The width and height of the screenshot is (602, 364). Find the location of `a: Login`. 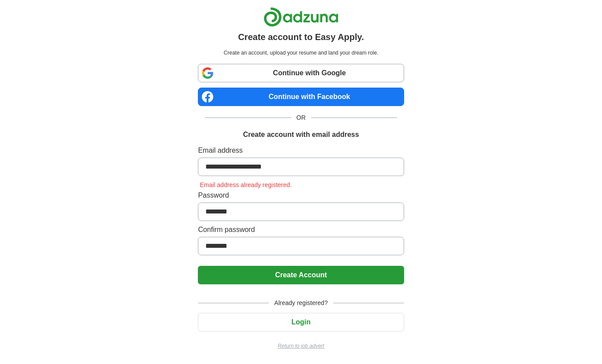

a: Login is located at coordinates (300, 322).